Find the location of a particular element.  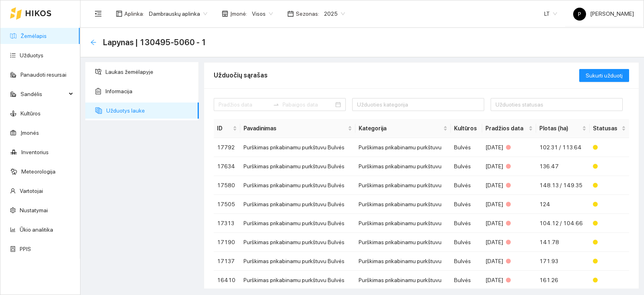

a: Inventorius is located at coordinates (35, 152).